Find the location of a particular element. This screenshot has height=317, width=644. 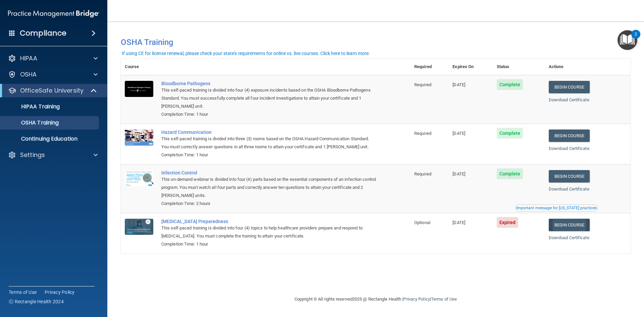

div: Completion Time: 2 hours is located at coordinates (269, 204).